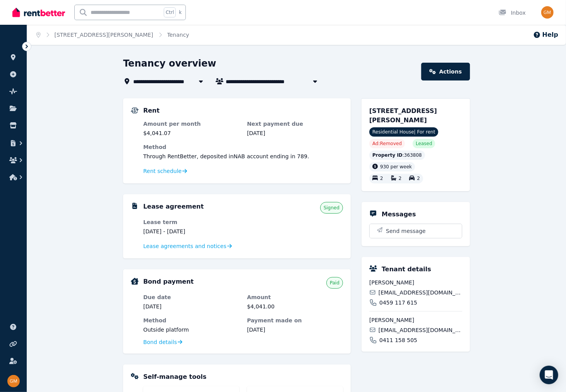 This screenshot has height=392, width=566. What do you see at coordinates (334, 283) in the screenshot?
I see `span: Paid` at bounding box center [334, 283].